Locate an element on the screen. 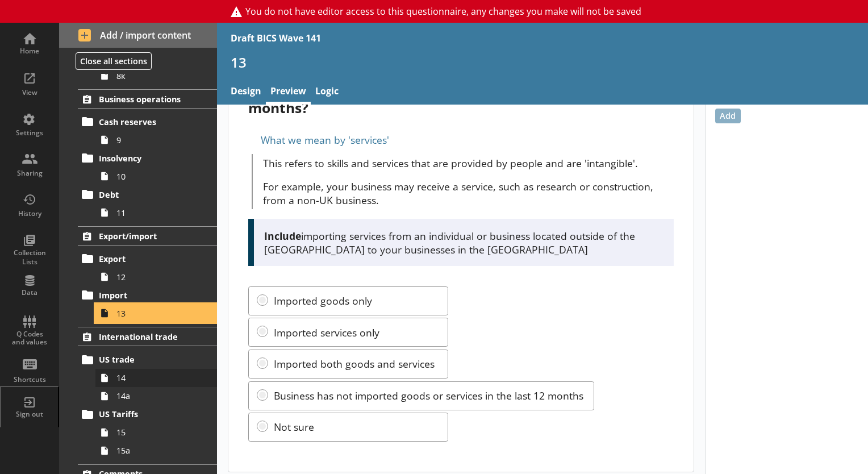 This screenshot has height=474, width=868. div: Home is located at coordinates (29, 51).